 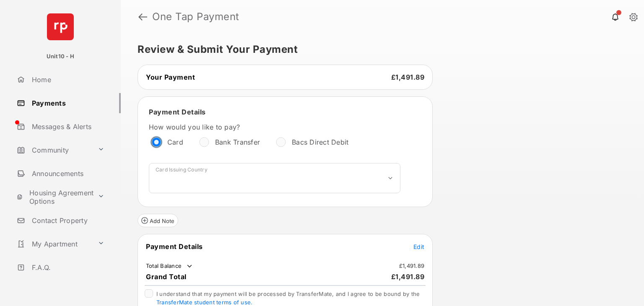 I want to click on a: Messages & Alerts, so click(x=67, y=127).